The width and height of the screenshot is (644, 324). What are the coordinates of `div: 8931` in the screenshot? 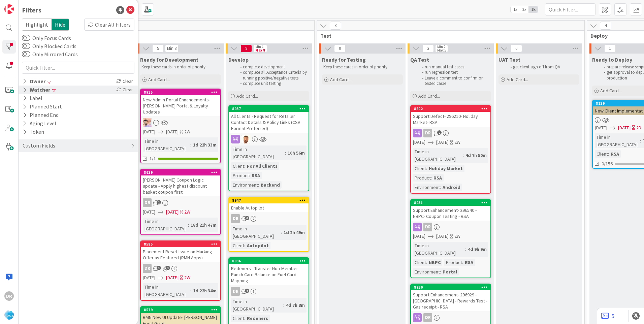 It's located at (452, 203).